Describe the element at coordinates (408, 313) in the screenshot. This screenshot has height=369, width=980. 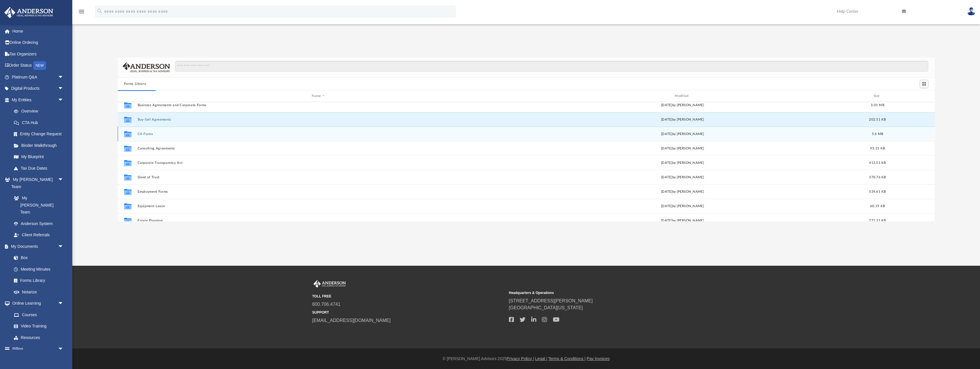
I see `small: SUPPORT` at that location.